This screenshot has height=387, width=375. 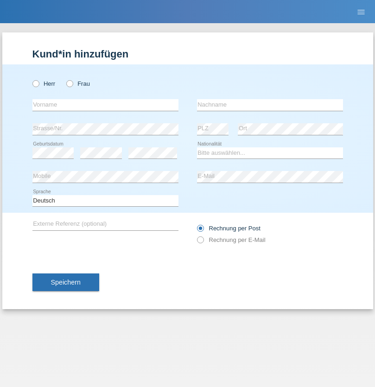 What do you see at coordinates (35, 83) in the screenshot?
I see `input: Herr` at bounding box center [35, 83].